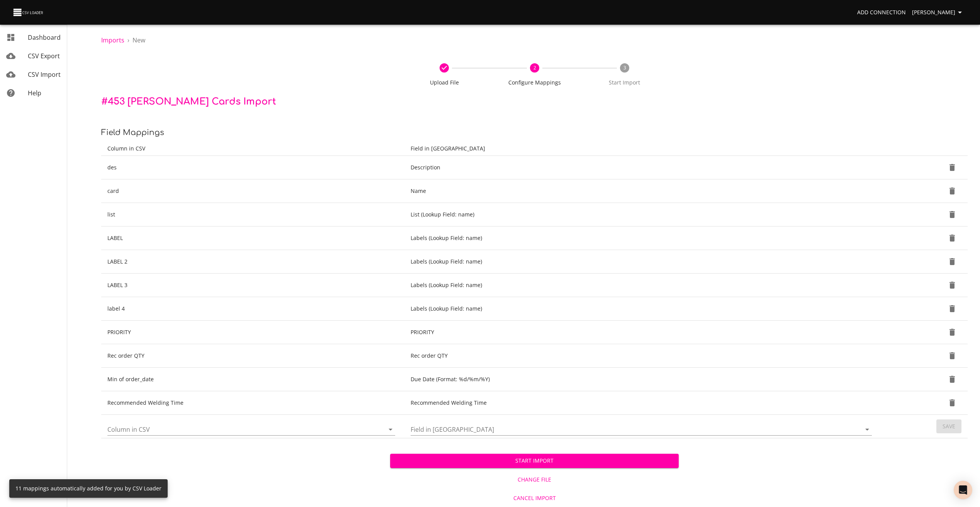 The height and width of the screenshot is (507, 980). What do you see at coordinates (642, 215) in the screenshot?
I see `td: List (Lookup Field: name)` at bounding box center [642, 215].